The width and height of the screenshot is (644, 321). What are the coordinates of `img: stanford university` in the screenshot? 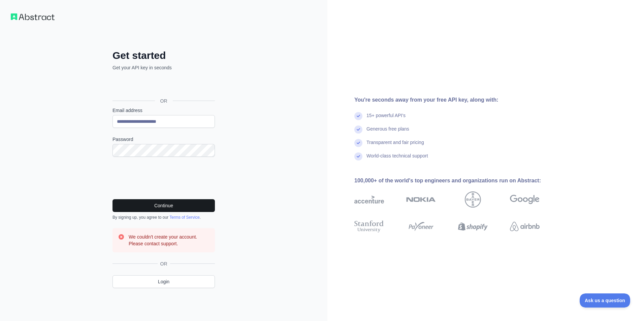 It's located at (369, 226).